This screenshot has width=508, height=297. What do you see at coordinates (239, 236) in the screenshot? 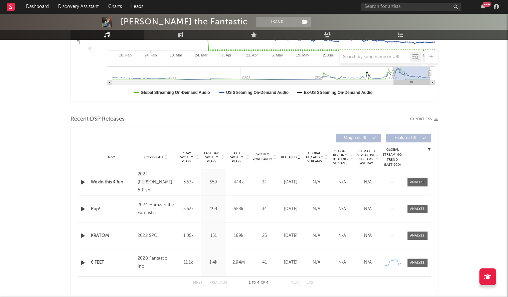
I see `div: 169k` at bounding box center [239, 236].